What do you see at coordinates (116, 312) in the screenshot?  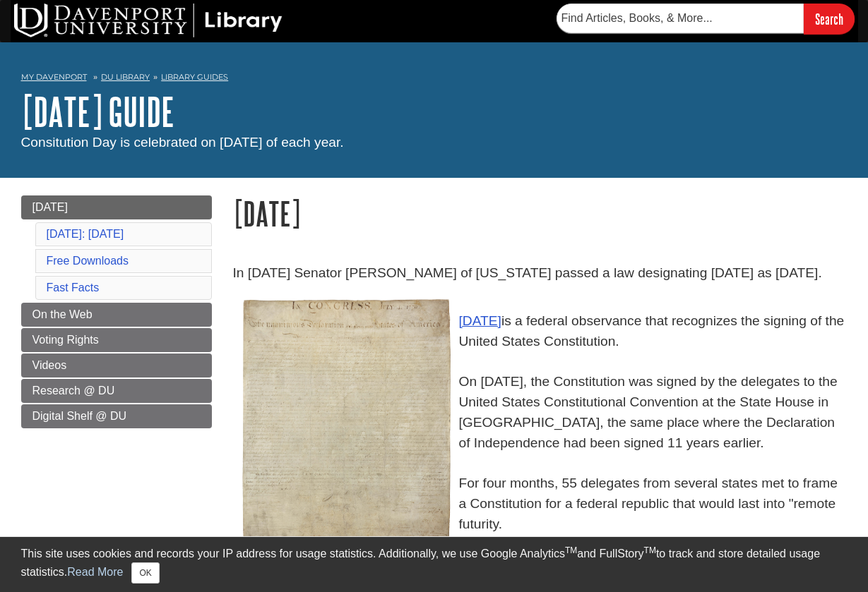 I see `div: Guide Page Menu` at bounding box center [116, 312].